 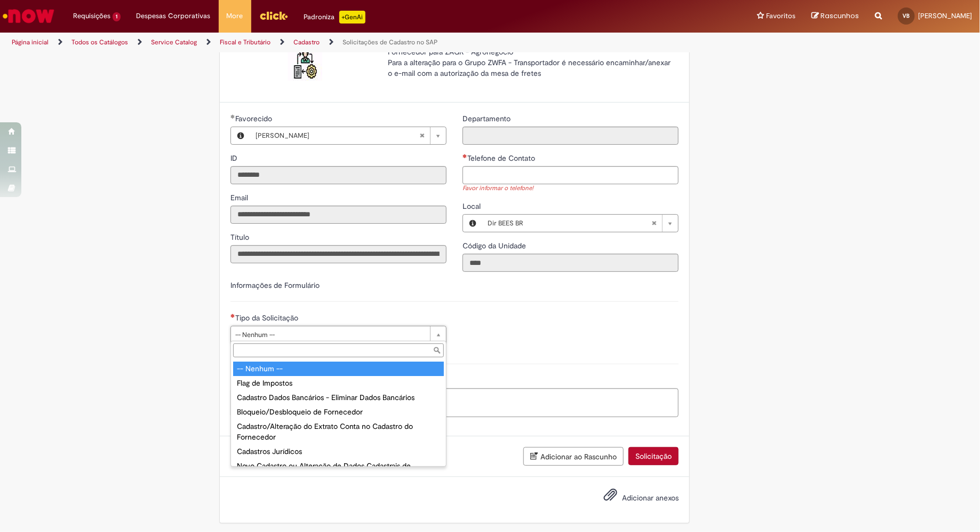 I want to click on div: Novo Cadastro ou Alteração de Dados Cadastrais de Funcionário, so click(x=339, y=471).